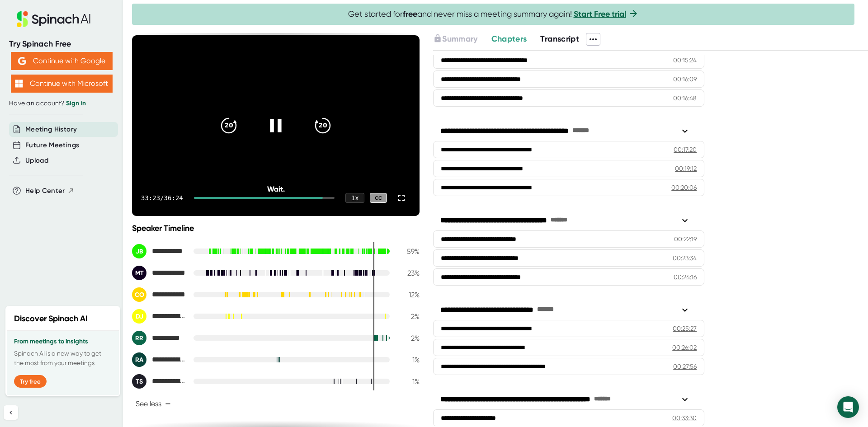 Image resolution: width=868 pixels, height=427 pixels. What do you see at coordinates (686, 169) in the screenshot?
I see `div: 00:19:12` at bounding box center [686, 169].